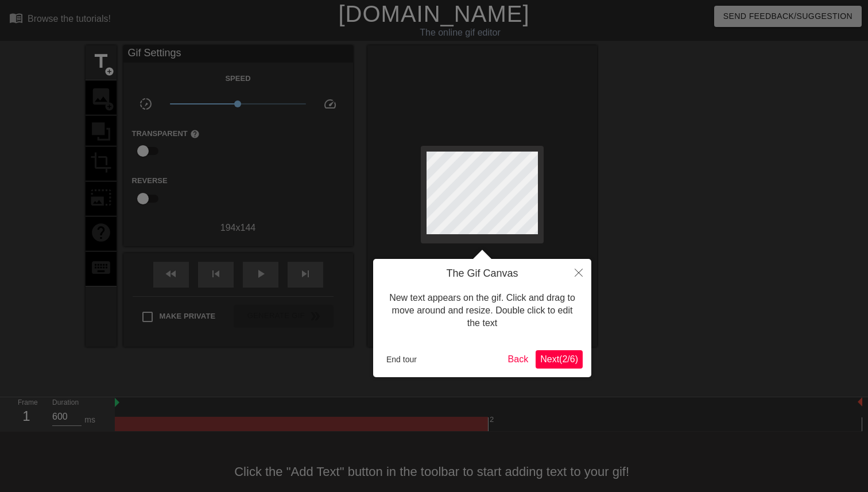 The width and height of the screenshot is (868, 492). Describe the element at coordinates (578, 272) in the screenshot. I see `button: Close` at that location.